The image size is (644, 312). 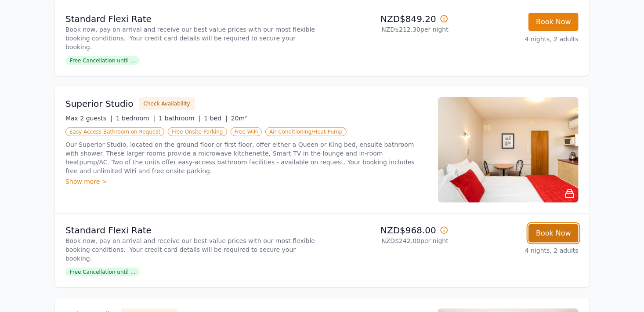 What do you see at coordinates (247, 131) in the screenshot?
I see `span: Free WiFi` at bounding box center [247, 131].